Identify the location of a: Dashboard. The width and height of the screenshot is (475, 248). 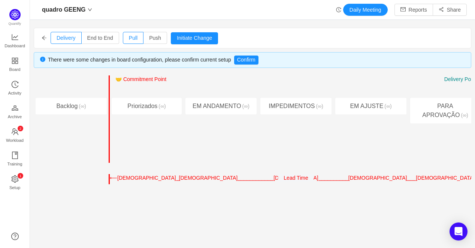
(15, 41).